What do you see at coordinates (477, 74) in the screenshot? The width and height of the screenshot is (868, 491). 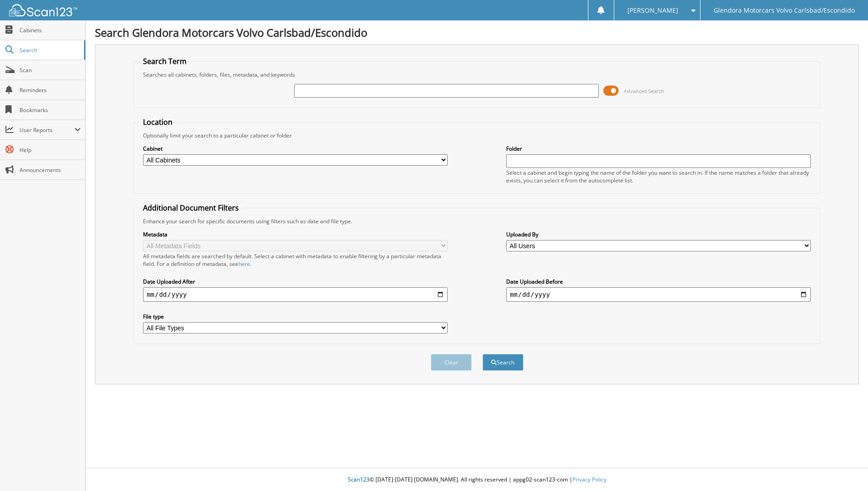 I see `div: Searches all cabinets, folders, files, metadata, and keywords` at bounding box center [477, 74].